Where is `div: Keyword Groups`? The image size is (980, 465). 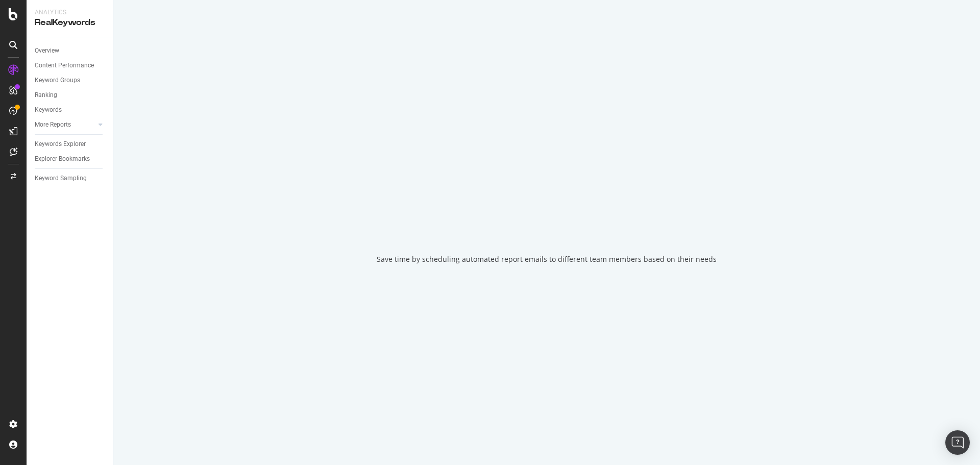 div: Keyword Groups is located at coordinates (57, 80).